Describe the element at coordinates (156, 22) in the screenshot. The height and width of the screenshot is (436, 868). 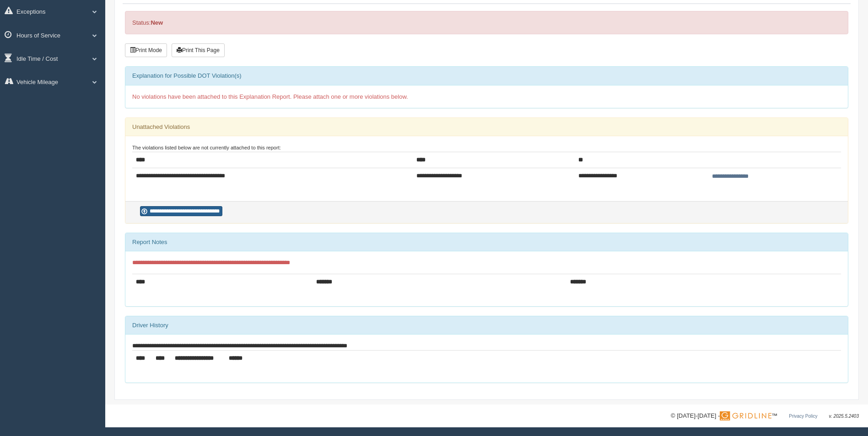
I see `strong: New` at that location.